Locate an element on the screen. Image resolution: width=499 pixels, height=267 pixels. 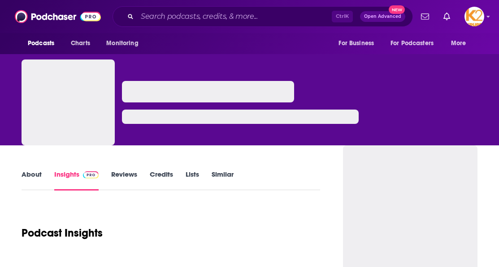
span: Open Advanced is located at coordinates (382, 17).